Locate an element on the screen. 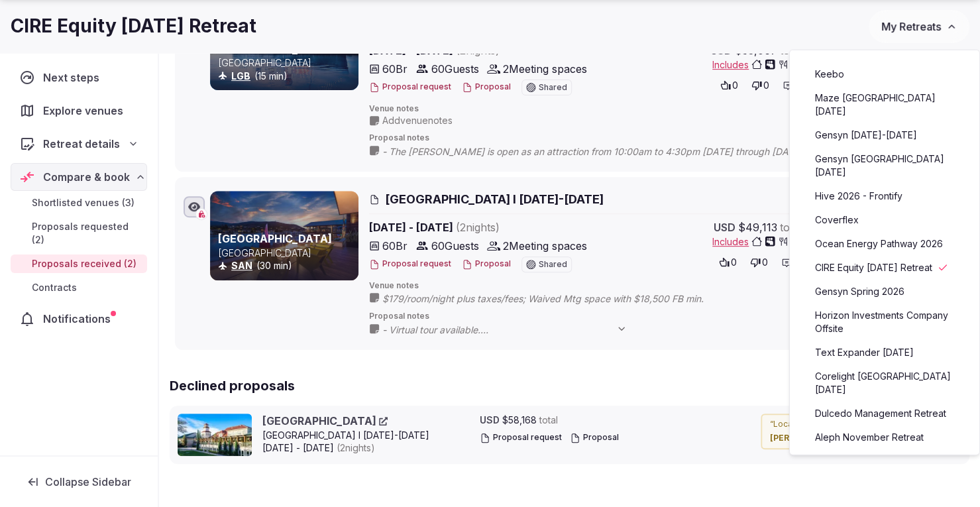 The width and height of the screenshot is (980, 507). span: Next steps is located at coordinates (73, 78).